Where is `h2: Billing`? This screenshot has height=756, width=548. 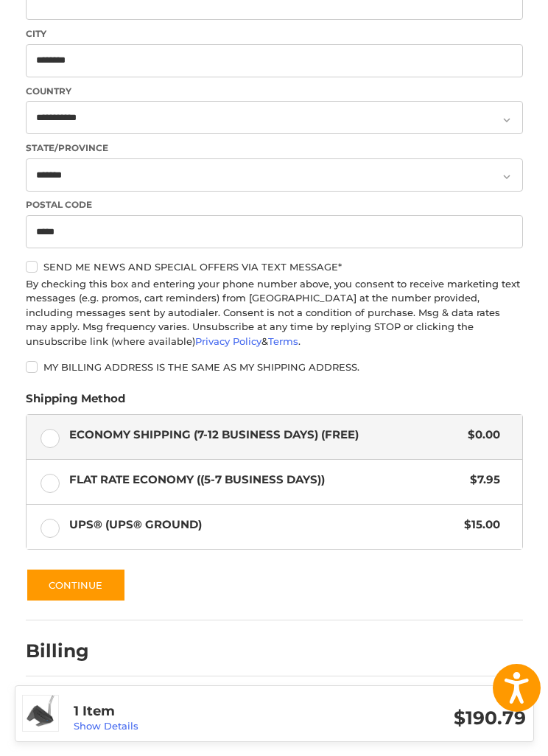
h2: Billing is located at coordinates (69, 651).